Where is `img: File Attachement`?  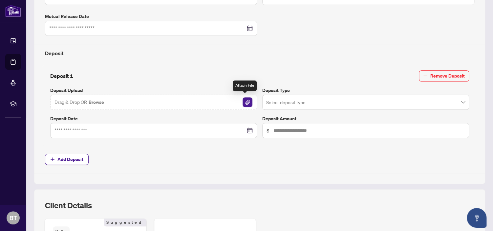 img: File Attachement is located at coordinates (248, 102).